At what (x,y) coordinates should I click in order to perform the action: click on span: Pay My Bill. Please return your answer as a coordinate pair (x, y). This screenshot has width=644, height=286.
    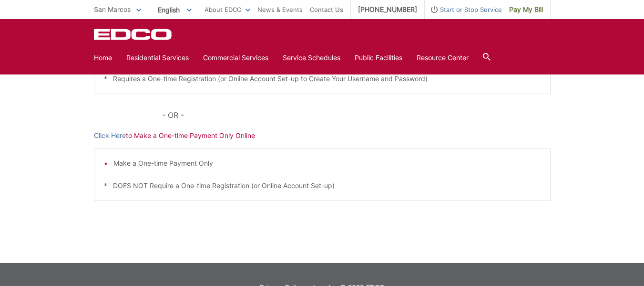
    Looking at the image, I should click on (526, 9).